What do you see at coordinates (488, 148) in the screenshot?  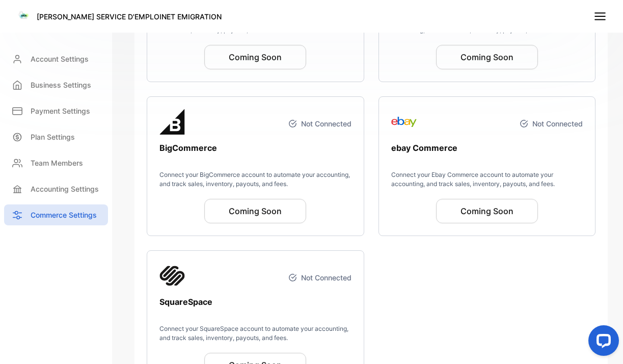 I see `p: ebay Commerce` at bounding box center [488, 148].